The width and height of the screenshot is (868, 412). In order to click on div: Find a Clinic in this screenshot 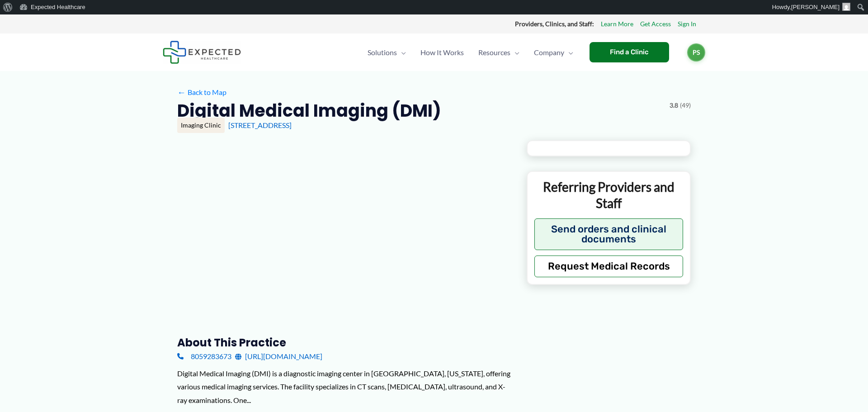, I will do `click(630, 52)`.